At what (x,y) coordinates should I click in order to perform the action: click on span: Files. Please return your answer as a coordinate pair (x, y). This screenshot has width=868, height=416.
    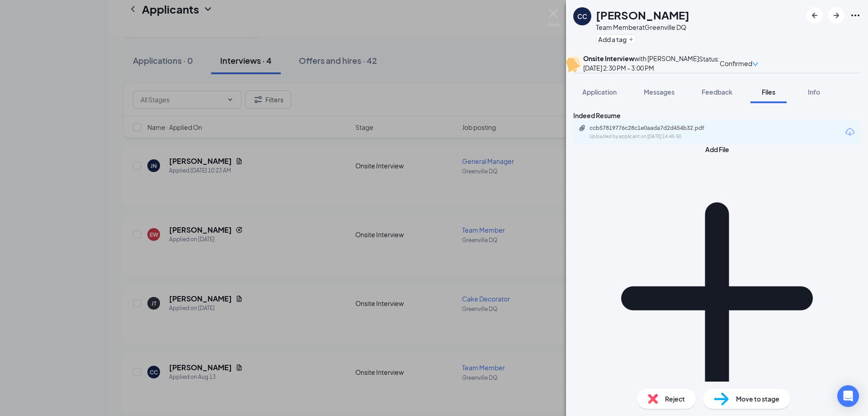
    Looking at the image, I should click on (769, 92).